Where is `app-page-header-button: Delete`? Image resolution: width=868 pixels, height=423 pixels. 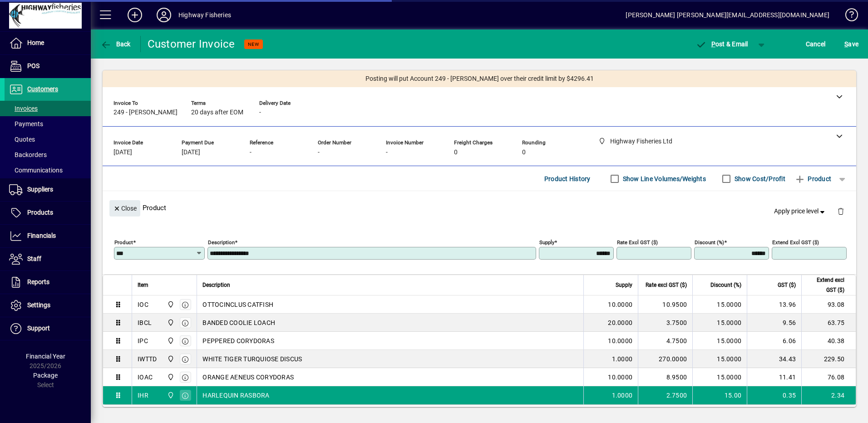
app-page-header-button: Delete is located at coordinates (841, 211).